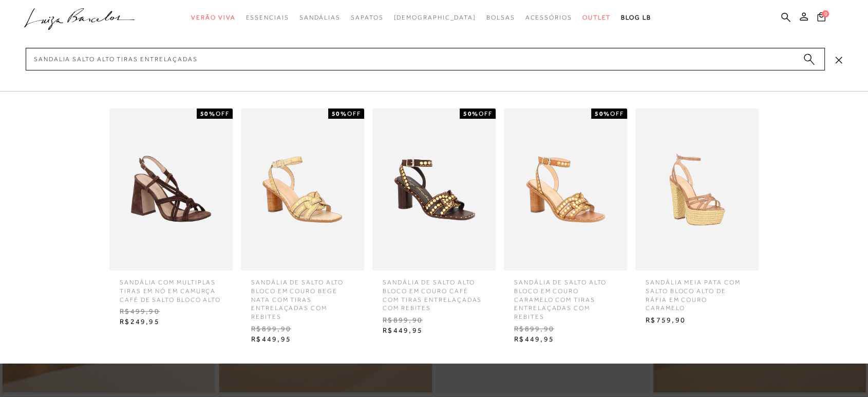 The image size is (868, 397). I want to click on button: 0, so click(822, 18).